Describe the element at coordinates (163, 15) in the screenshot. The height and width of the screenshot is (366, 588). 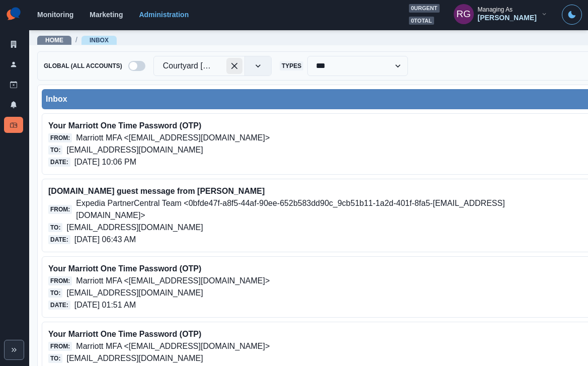
I see `a: Administration` at that location.